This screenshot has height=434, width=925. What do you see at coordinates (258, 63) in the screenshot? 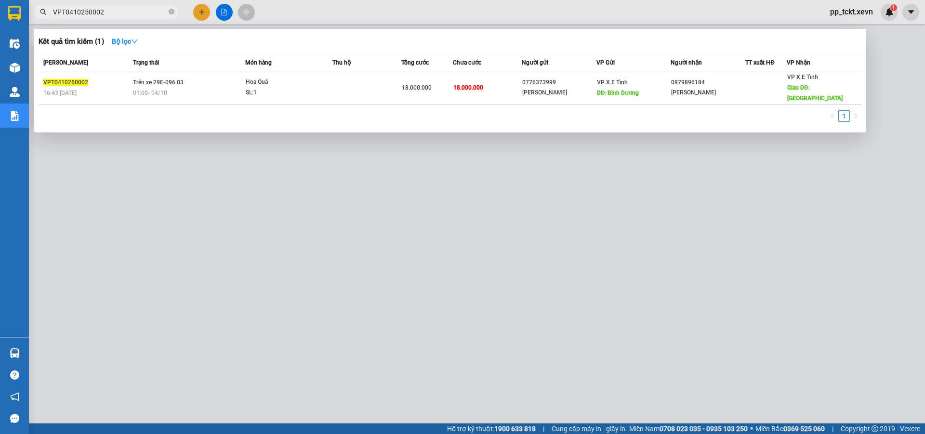
I see `span: Món hàng` at bounding box center [258, 63].